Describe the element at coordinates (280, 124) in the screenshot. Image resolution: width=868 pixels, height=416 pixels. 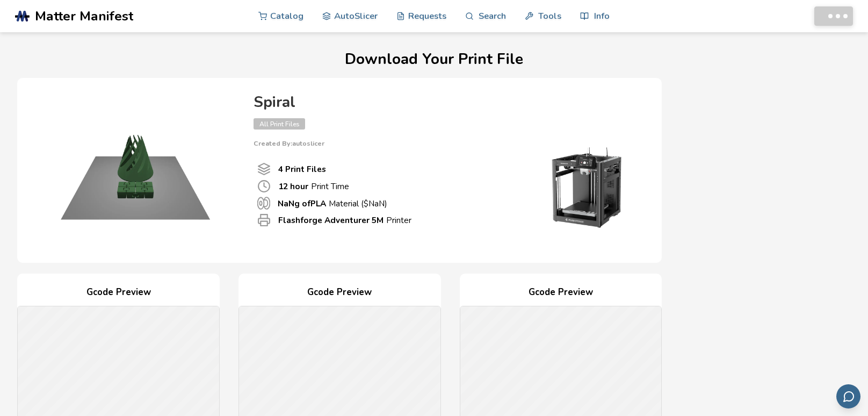
I see `span: All Print Files` at that location.